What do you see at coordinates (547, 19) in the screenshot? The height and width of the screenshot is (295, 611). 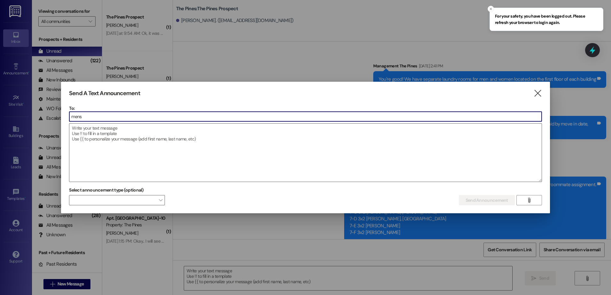 I see `span: For your safety, you have been logged out. Please refresh your browser to login again.` at bounding box center [547, 19].